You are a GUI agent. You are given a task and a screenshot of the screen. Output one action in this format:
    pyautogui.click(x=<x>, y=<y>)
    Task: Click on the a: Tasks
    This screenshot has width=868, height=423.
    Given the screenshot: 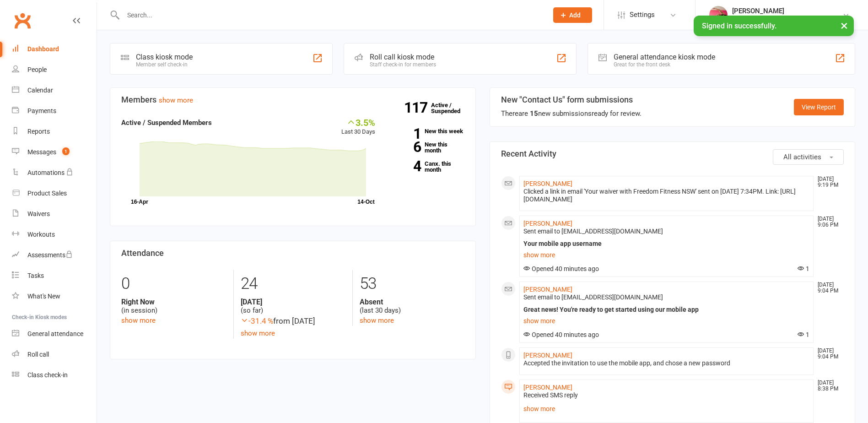 What is the action you would take?
    pyautogui.click(x=54, y=275)
    